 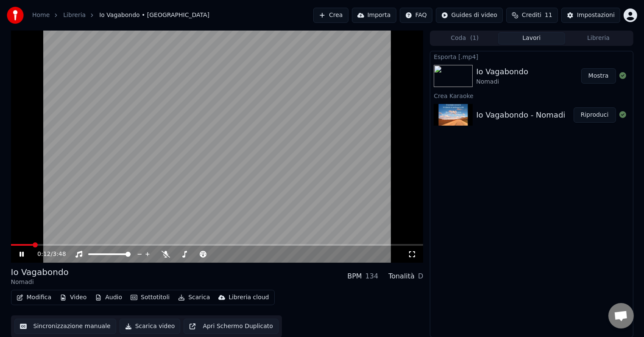 I want to click on span: Crediti, so click(x=532, y=15).